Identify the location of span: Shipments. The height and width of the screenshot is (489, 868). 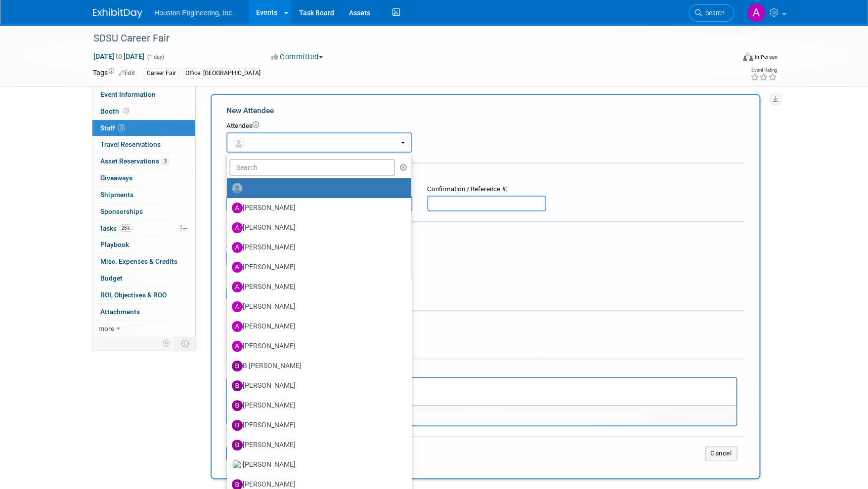
(117, 194).